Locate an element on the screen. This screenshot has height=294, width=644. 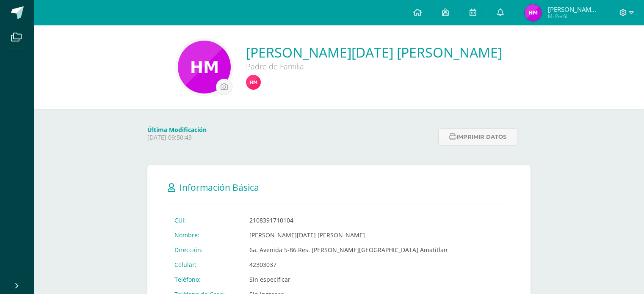
div: Padre de Familia is located at coordinates (373, 67).